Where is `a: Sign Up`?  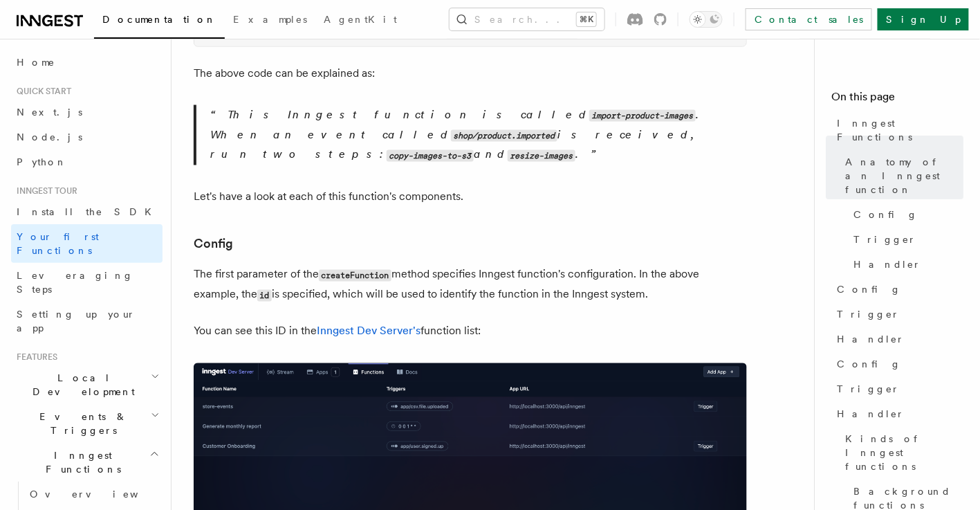
a: Sign Up is located at coordinates (924, 19).